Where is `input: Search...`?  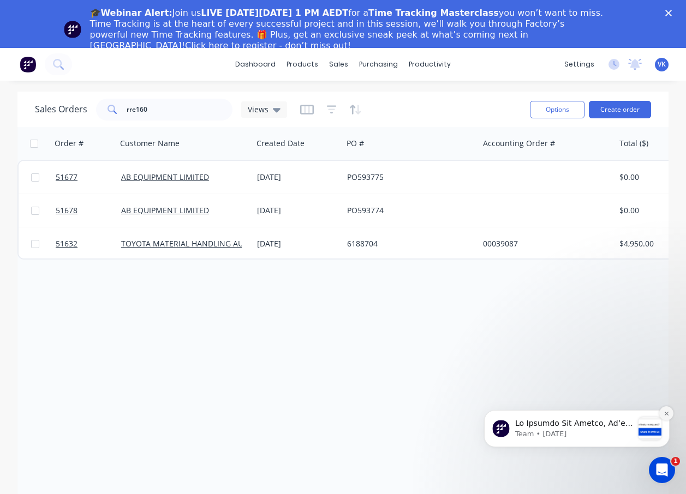 input: Search... is located at coordinates (179, 110).